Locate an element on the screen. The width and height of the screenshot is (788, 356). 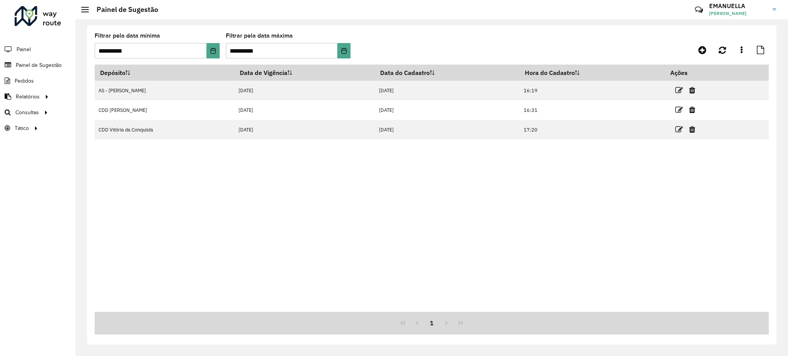
a: Contato Rápido is located at coordinates (699, 10).